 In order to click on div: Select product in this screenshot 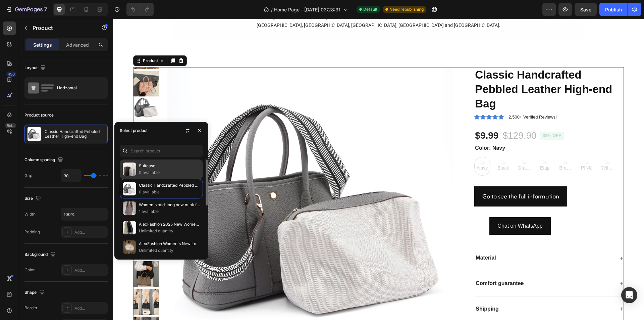, I will do `click(133, 131)`.